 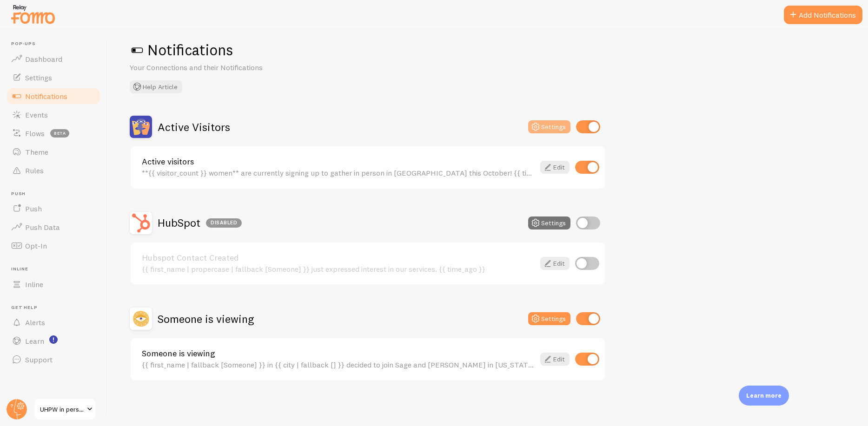 What do you see at coordinates (764, 395) in the screenshot?
I see `div: Learn more` at bounding box center [764, 395].